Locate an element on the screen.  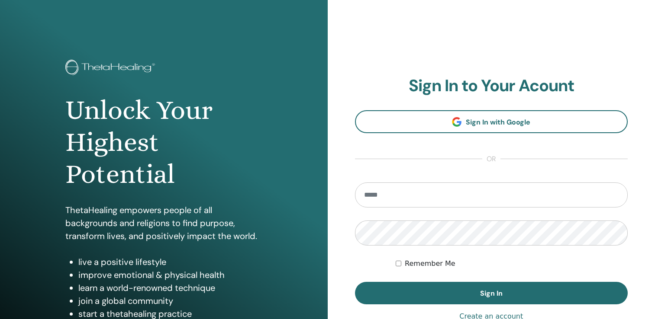
li: join a global community is located at coordinates (170, 301).